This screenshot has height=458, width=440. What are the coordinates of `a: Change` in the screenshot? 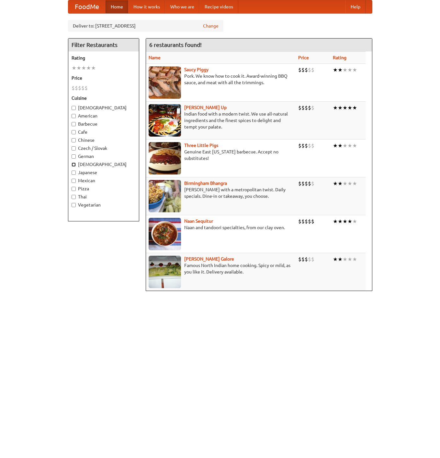 It's located at (211, 26).